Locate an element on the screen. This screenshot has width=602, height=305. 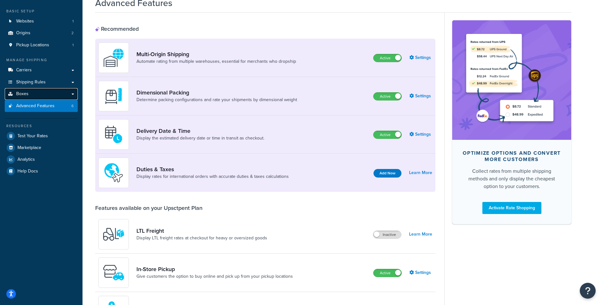
a: Activate Rate Shopping is located at coordinates (512, 208).